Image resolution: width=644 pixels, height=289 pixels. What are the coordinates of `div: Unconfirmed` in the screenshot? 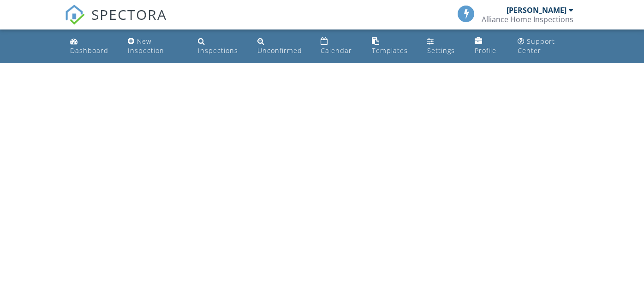 It's located at (280, 50).